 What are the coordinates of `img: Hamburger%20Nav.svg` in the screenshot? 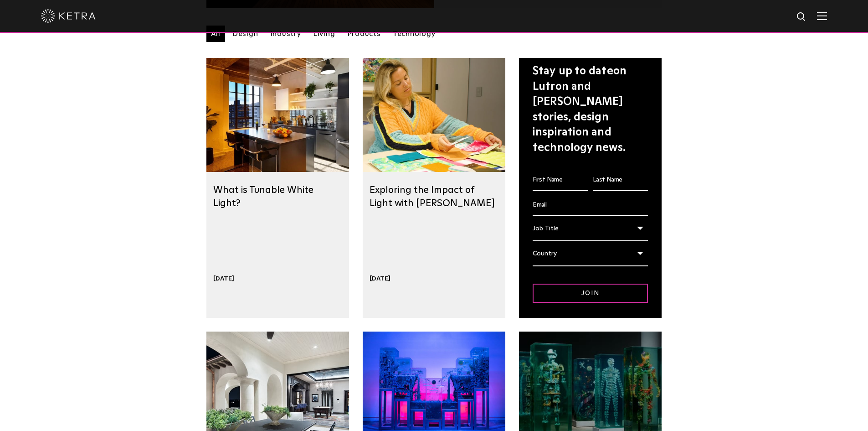 It's located at (822, 16).